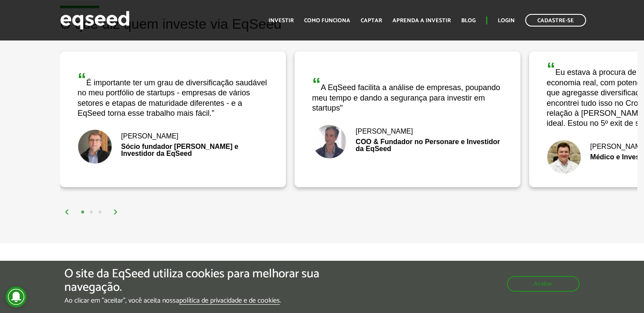 Image resolution: width=644 pixels, height=313 pixels. I want to click on div: COO & Fundador no Personare e Investidor da EqSeed, so click(407, 145).